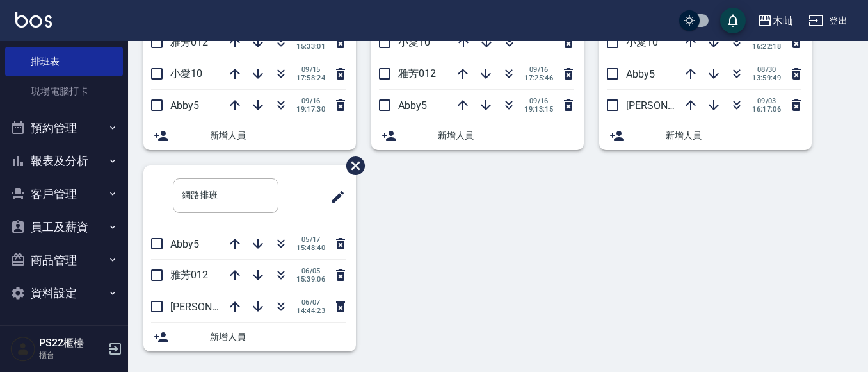 The height and width of the screenshot is (372, 868). What do you see at coordinates (766, 69) in the screenshot?
I see `span: 08/30` at bounding box center [766, 69].